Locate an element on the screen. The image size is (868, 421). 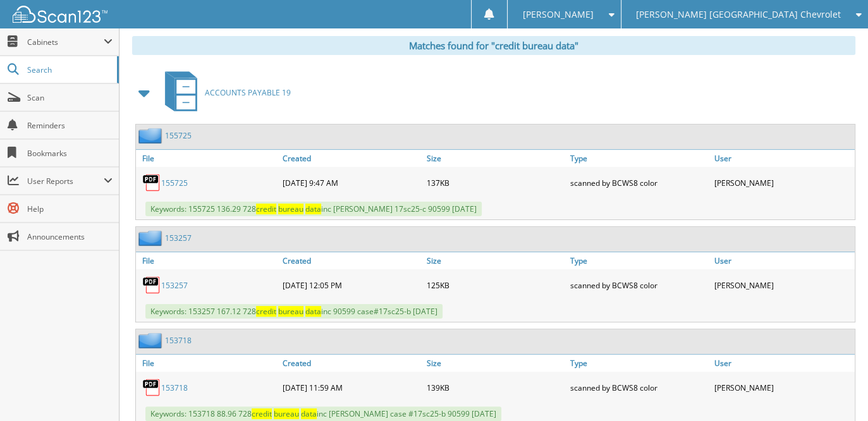
img: scan123-logo-white.svg is located at coordinates (60, 14).